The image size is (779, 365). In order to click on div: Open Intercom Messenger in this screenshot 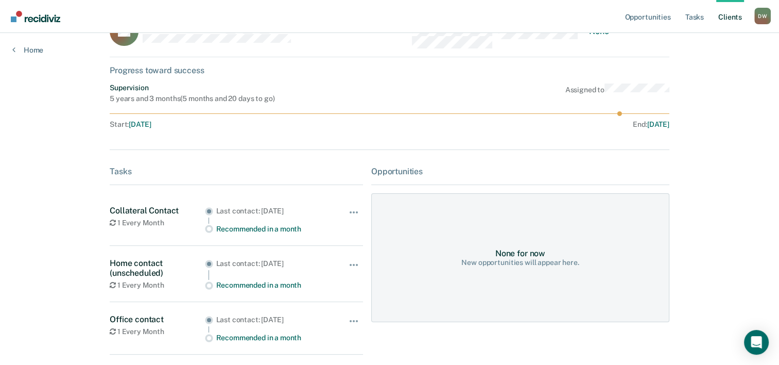, I will do `click(756, 342)`.